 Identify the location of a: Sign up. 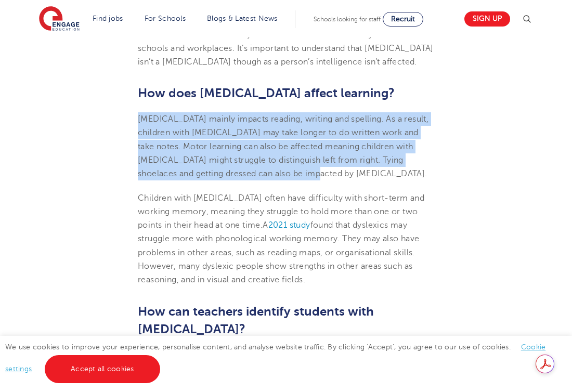
(487, 19).